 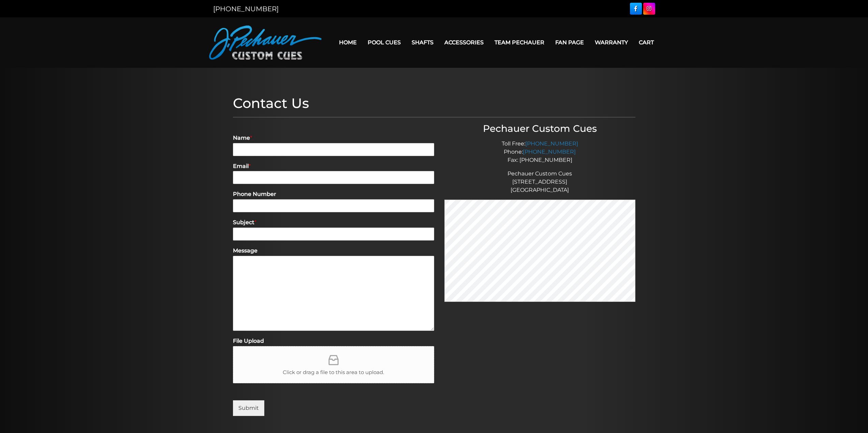 I want to click on h1: Contact Us, so click(x=434, y=104).